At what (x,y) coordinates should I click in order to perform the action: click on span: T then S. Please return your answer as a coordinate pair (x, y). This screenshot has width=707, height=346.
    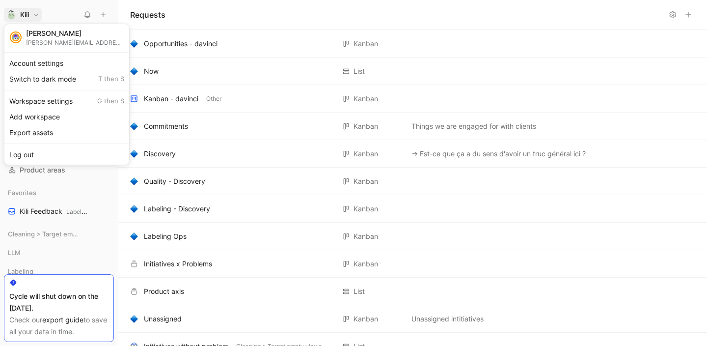
    Looking at the image, I should click on (111, 79).